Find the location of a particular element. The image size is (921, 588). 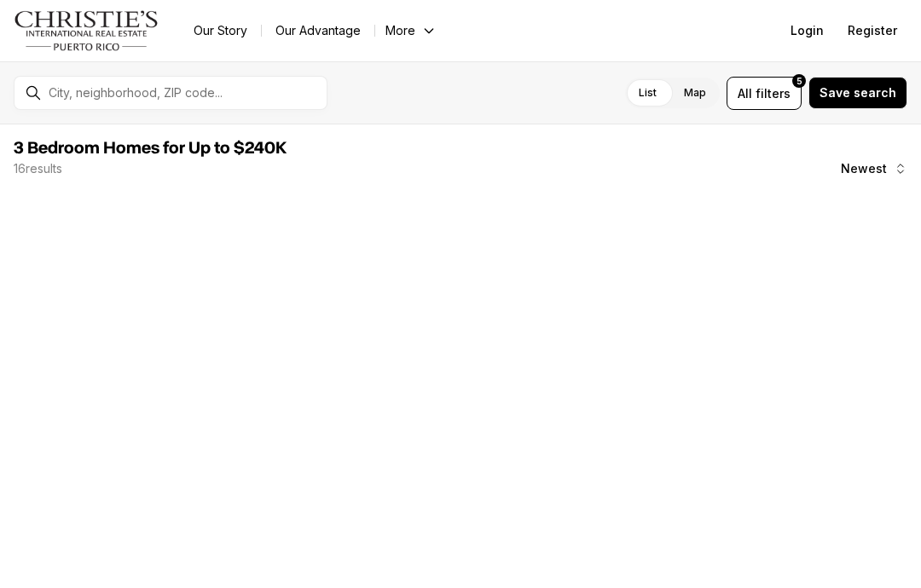

label: List is located at coordinates (647, 93).